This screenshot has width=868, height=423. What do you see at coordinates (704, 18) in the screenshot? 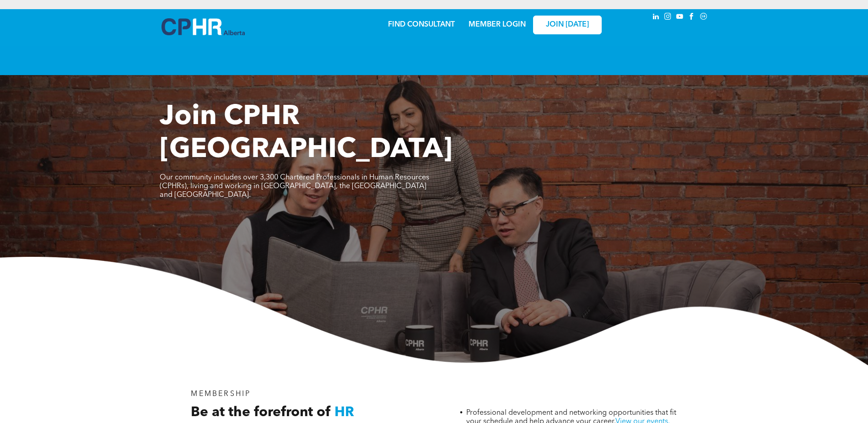
I see `a: Social network` at bounding box center [704, 18].